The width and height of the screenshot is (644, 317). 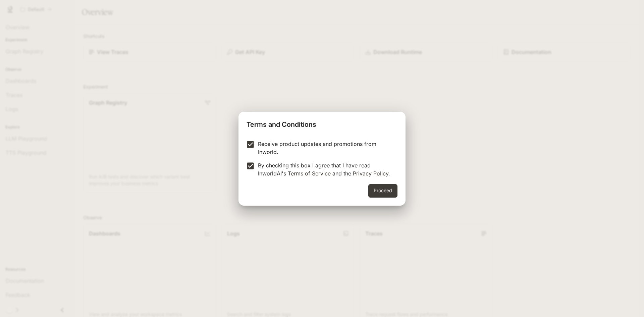 I want to click on a: Privacy Policy, so click(x=371, y=173).